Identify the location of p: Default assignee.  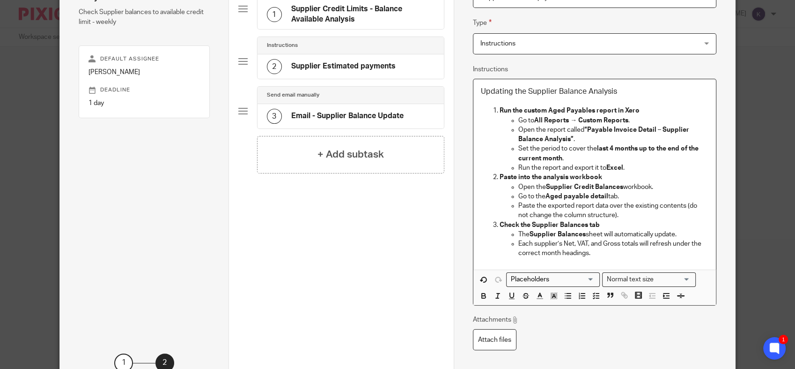
(144, 59).